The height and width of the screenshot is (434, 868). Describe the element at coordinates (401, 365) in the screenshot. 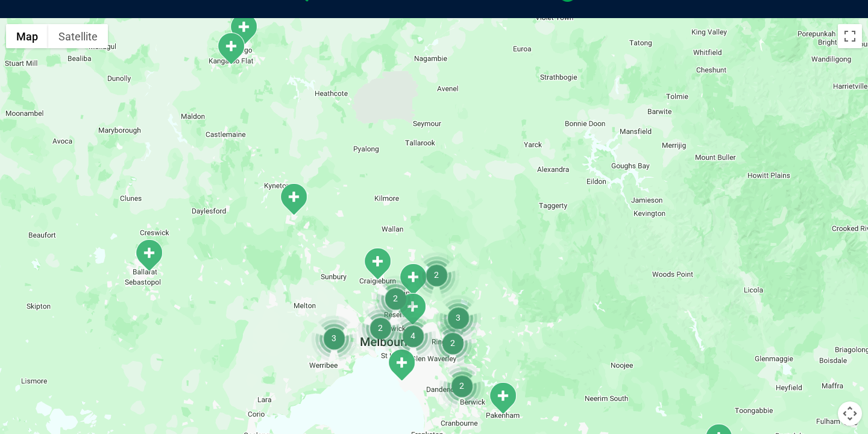

I see `div: Sandringham` at that location.